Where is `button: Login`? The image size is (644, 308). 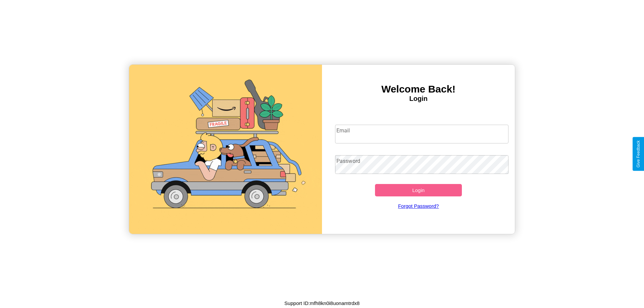
button: Login is located at coordinates (418, 190).